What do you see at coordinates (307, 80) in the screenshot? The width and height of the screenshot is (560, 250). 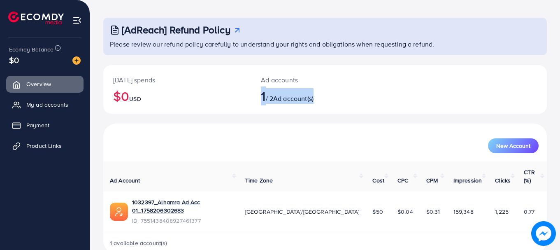 I see `p: Ad accounts` at bounding box center [307, 80].